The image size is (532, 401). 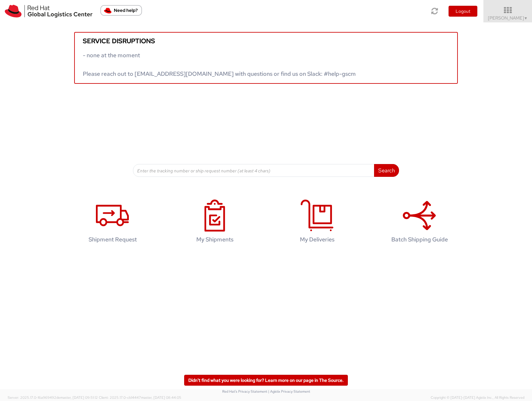 What do you see at coordinates (121, 10) in the screenshot?
I see `button: Need help?` at bounding box center [121, 10].